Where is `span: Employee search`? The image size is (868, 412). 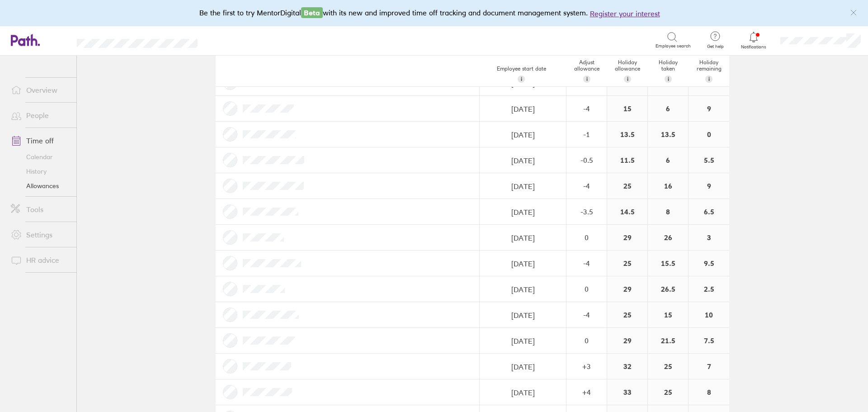 span: Employee search is located at coordinates (673, 46).